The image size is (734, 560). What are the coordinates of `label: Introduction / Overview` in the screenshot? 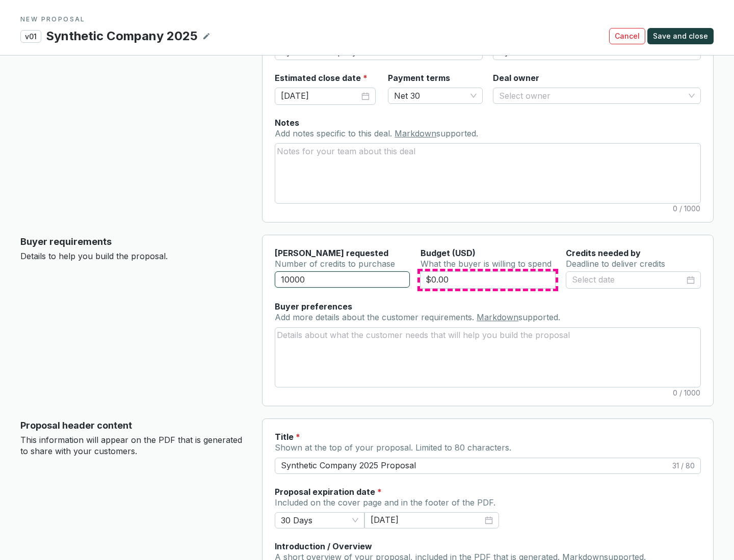 It's located at (323, 546).